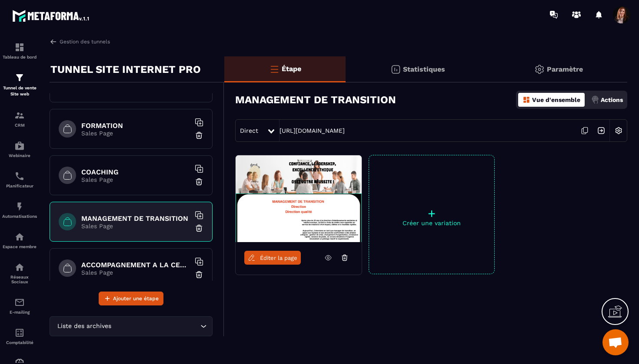  What do you see at coordinates (19, 247) in the screenshot?
I see `p: Espace membre` at bounding box center [19, 247].